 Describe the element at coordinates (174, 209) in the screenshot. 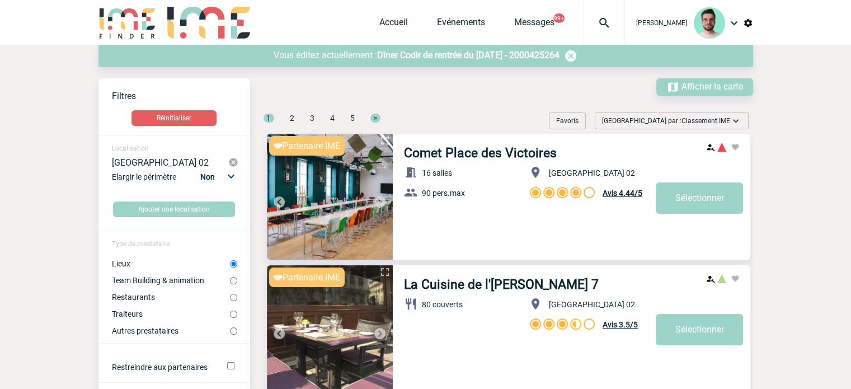

I see `button: Ajouter une localisation` at that location.